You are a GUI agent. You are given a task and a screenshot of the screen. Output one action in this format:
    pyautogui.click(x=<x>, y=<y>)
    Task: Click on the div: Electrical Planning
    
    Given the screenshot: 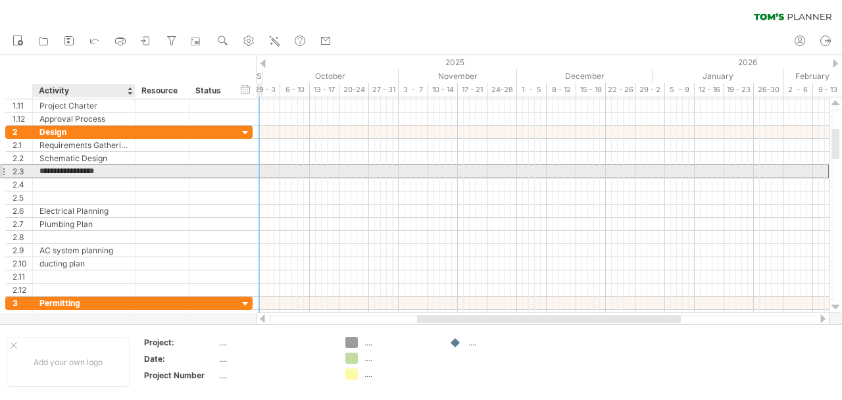 What is the action you would take?
    pyautogui.click(x=84, y=210)
    